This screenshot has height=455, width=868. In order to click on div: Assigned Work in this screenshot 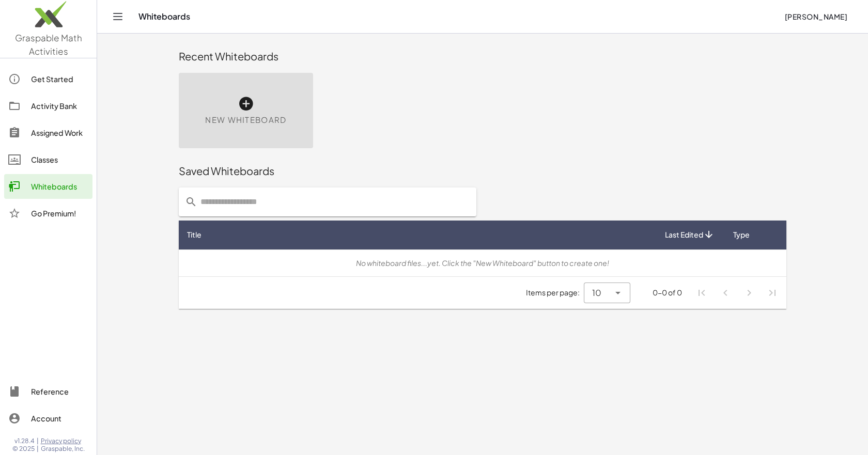, I will do `click(60, 132)`.